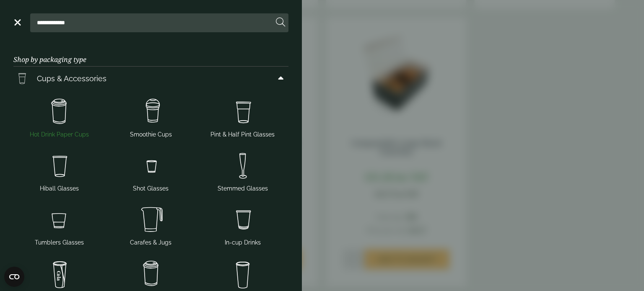  I want to click on a: Shot Glasses, so click(151, 171).